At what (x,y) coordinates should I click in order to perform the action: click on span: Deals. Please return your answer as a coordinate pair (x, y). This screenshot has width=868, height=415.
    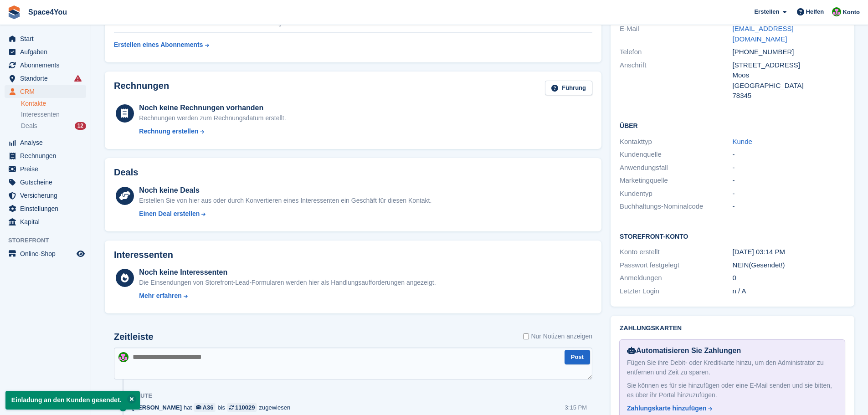
    Looking at the image, I should click on (29, 126).